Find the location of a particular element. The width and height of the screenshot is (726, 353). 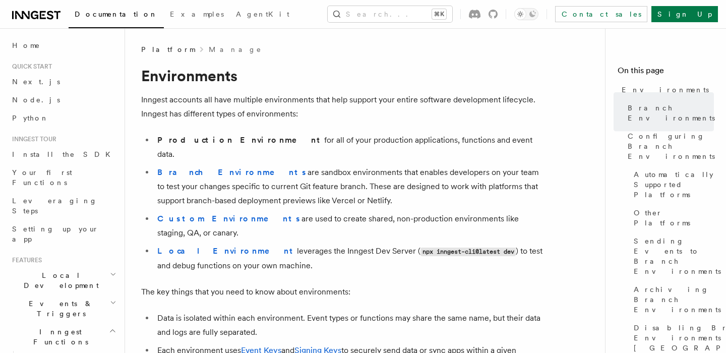

span: Features is located at coordinates (25, 260).